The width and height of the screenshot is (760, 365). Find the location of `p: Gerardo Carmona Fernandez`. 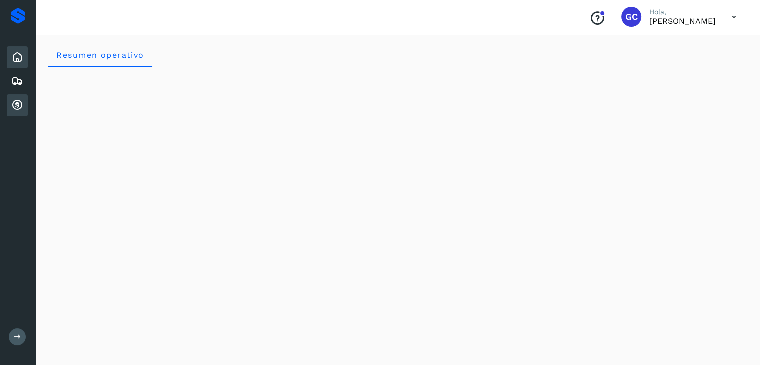

p: Gerardo Carmona Fernandez is located at coordinates (682, 21).